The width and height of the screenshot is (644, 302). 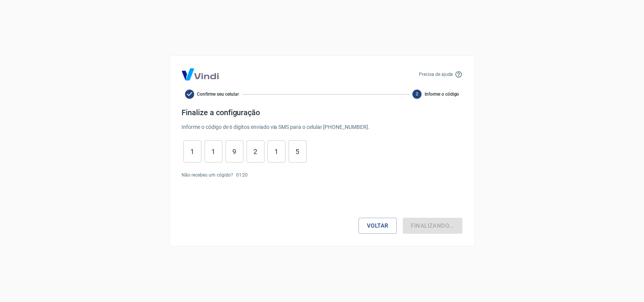 What do you see at coordinates (377, 226) in the screenshot?
I see `button: Voltar` at bounding box center [377, 226].